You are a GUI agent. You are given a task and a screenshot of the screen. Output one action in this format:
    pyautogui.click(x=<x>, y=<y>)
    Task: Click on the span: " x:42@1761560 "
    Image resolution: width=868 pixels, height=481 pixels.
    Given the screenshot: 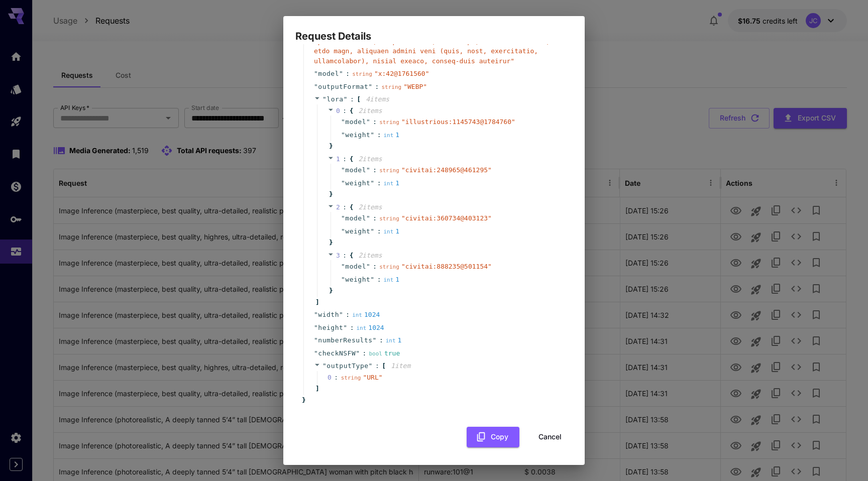 What is the action you would take?
    pyautogui.click(x=402, y=73)
    